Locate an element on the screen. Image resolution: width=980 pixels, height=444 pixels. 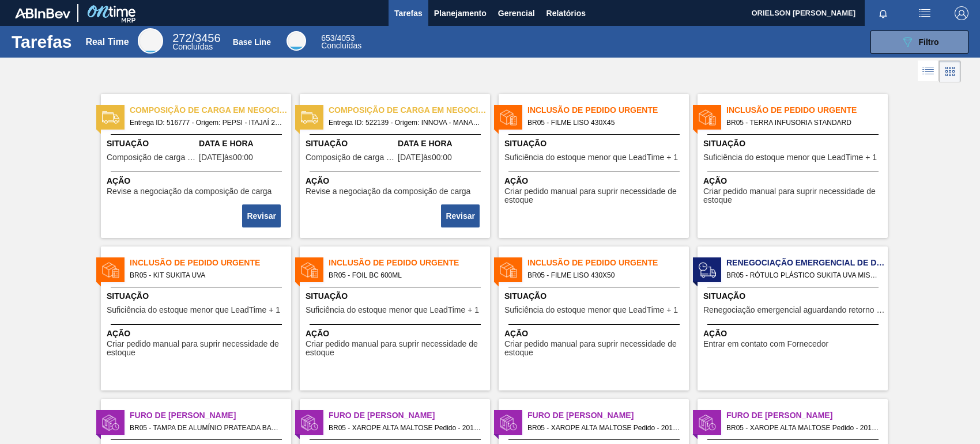
span: Renegociação emergencial aguardando retorno Fornecedor is located at coordinates (793, 310).